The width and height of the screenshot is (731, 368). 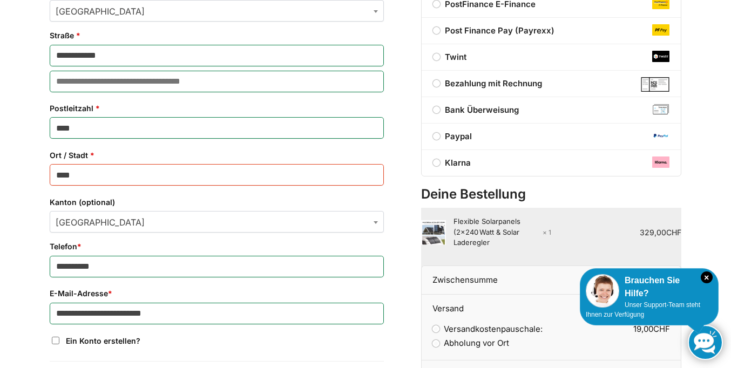 I want to click on label: Telefon, so click(x=217, y=247).